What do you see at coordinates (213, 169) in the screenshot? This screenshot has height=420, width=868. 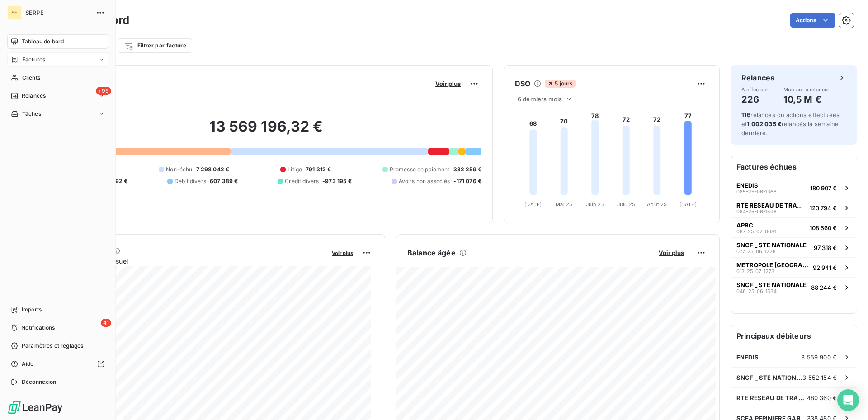 I see `span: 7 298 042 €` at bounding box center [213, 169].